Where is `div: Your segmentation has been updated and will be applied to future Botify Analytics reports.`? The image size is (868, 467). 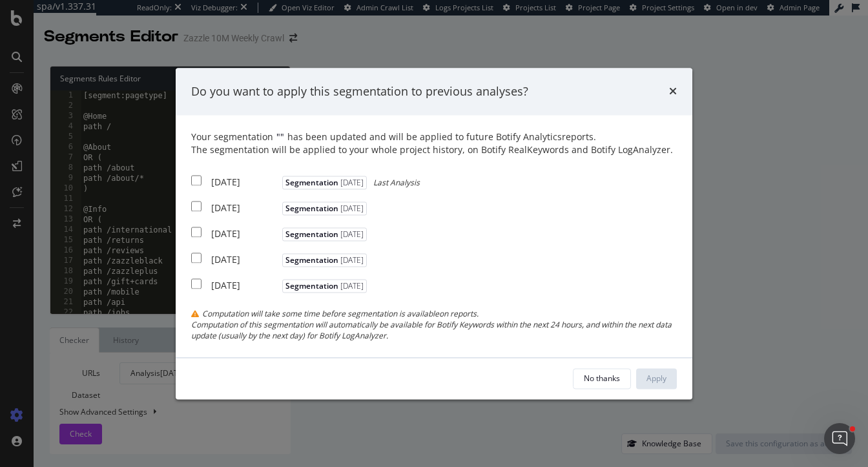 div: Your segmentation has been updated and will be applied to future Botify Analytics reports. is located at coordinates (434, 144).